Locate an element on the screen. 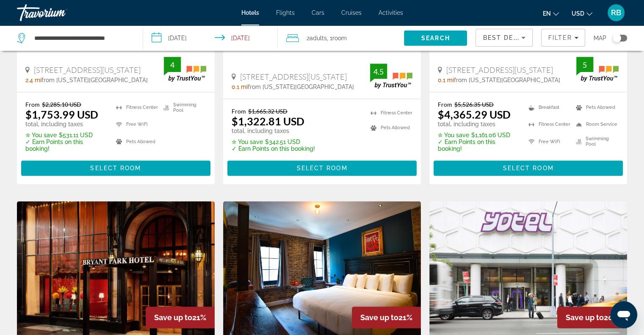 Image resolution: width=644 pixels, height=335 pixels. mat-select: Sort by is located at coordinates (504, 37).